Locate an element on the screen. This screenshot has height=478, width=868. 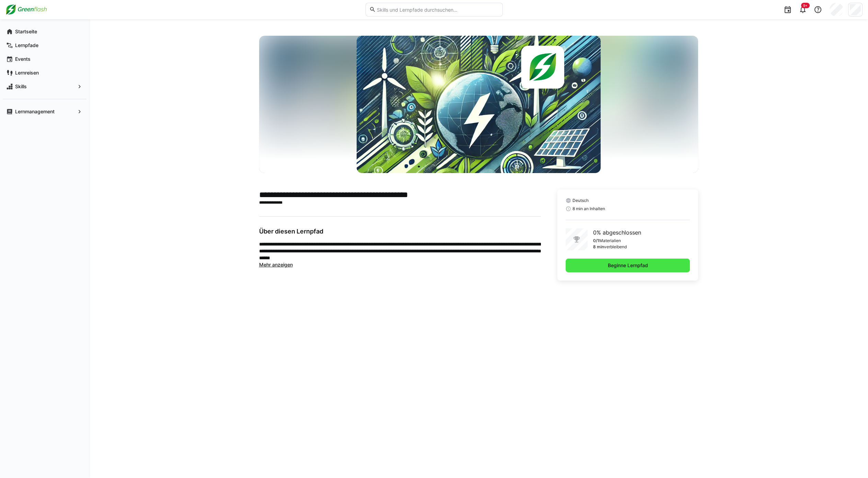
h3: Über diesen Lernpfad is located at coordinates (400, 232).